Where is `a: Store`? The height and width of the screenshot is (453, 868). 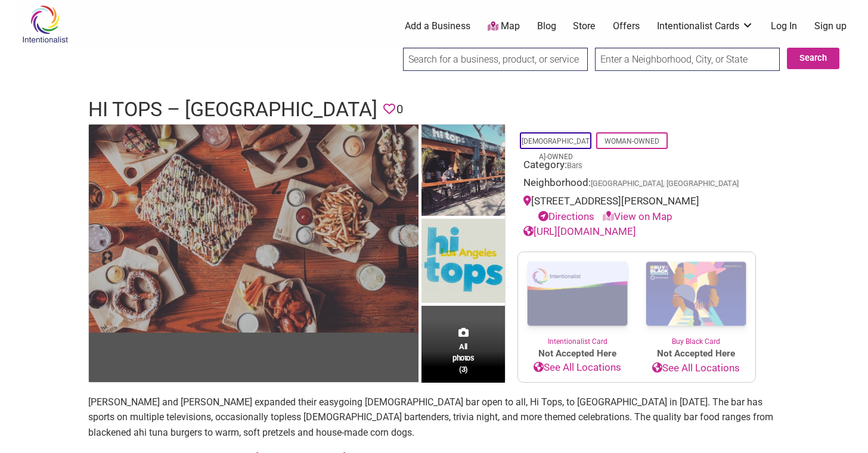 a: Store is located at coordinates (584, 26).